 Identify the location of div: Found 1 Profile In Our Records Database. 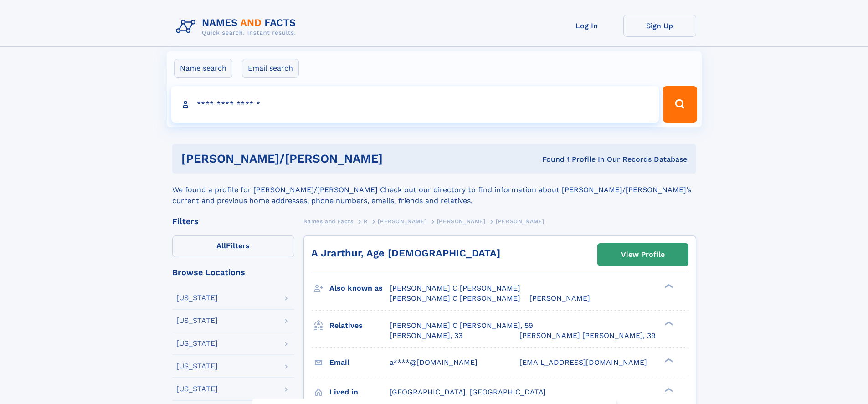
(575, 160).